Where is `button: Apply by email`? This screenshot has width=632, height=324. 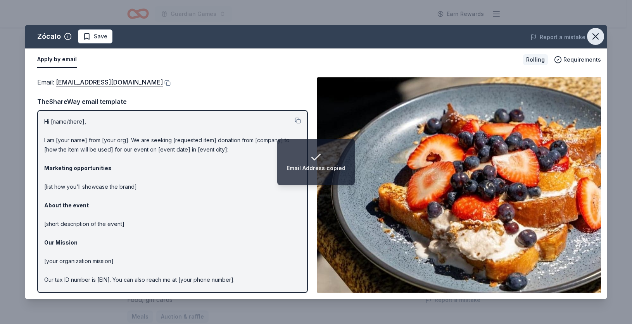
button: Apply by email is located at coordinates (57, 60).